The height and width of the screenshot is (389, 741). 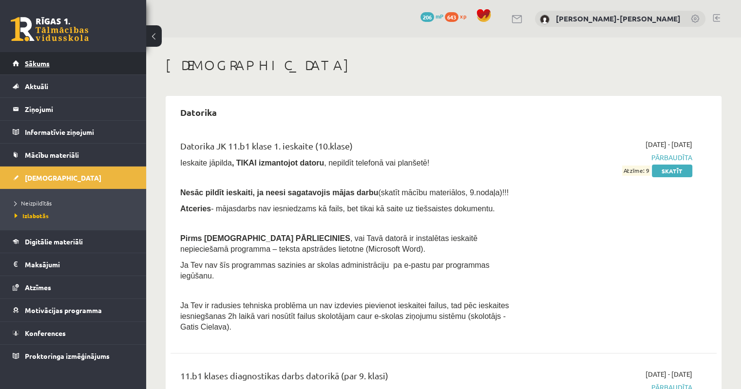 What do you see at coordinates (338, 209) in the screenshot?
I see `span: - mājasdarbs nav iesniedzams kā fails, bet tikai kā saite uz tiešsaistes dokumentu.` at bounding box center [338, 209].